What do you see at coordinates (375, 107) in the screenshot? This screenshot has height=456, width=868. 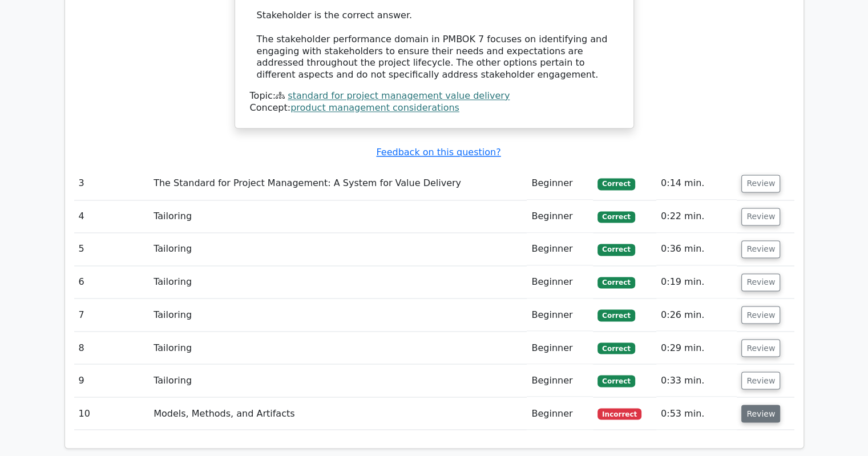 I see `a: product management considerations` at bounding box center [375, 107].